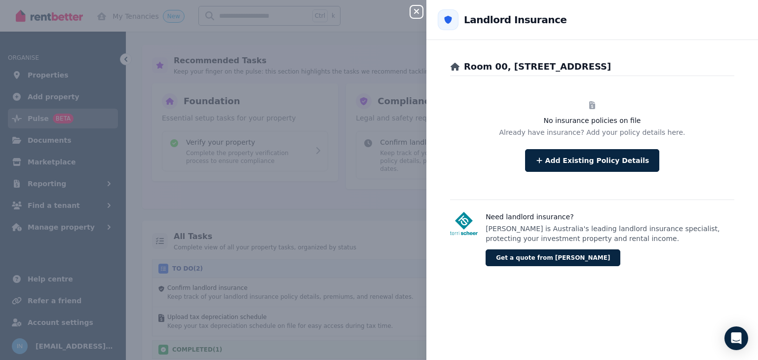  Describe the element at coordinates (592, 120) in the screenshot. I see `h3: No insurance policies on file` at that location.